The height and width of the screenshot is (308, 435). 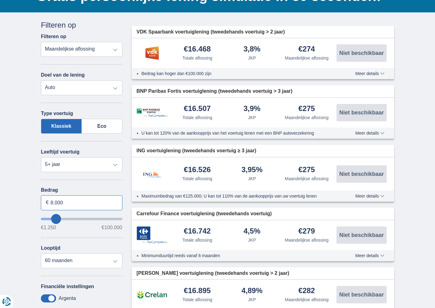 What do you see at coordinates (51, 248) in the screenshot?
I see `label: Looptijd` at bounding box center [51, 248].